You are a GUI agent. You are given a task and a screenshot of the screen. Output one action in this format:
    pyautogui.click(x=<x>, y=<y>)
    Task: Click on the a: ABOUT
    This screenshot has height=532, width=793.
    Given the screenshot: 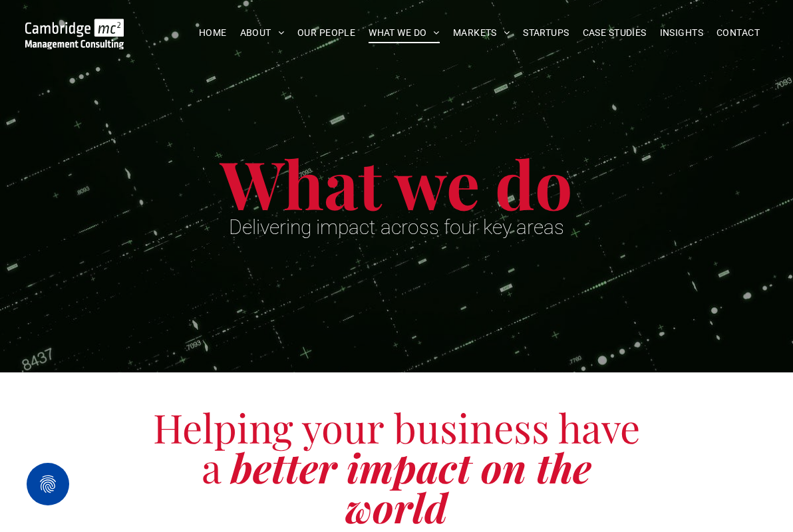 What is the action you would take?
    pyautogui.click(x=262, y=33)
    